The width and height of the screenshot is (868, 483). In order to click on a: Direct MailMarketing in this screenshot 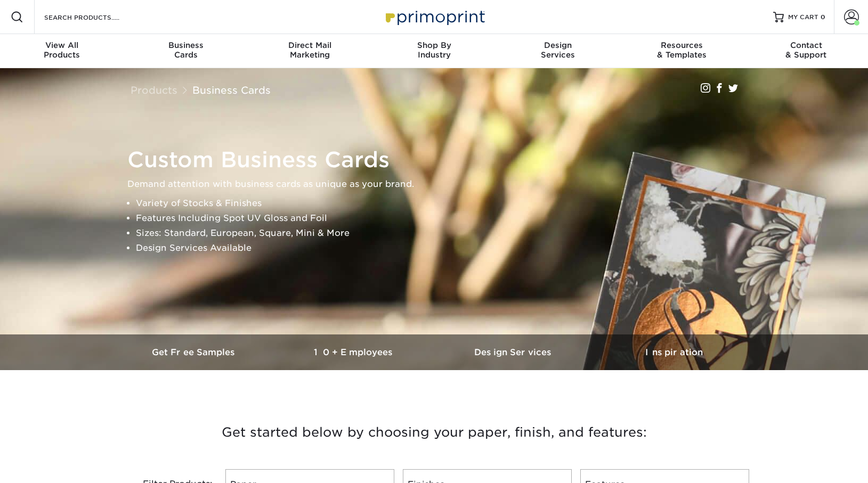, I will do `click(309, 51)`.